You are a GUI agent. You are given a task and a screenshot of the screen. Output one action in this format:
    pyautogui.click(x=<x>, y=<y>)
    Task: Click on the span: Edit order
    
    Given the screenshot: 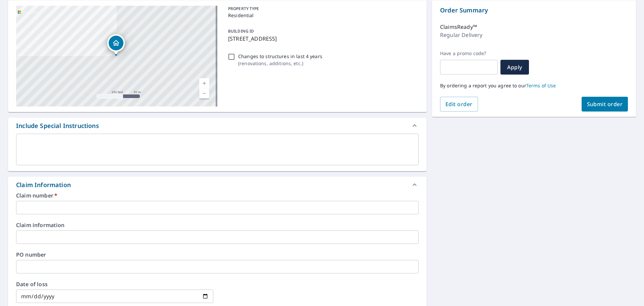 What is the action you would take?
    pyautogui.click(x=459, y=104)
    